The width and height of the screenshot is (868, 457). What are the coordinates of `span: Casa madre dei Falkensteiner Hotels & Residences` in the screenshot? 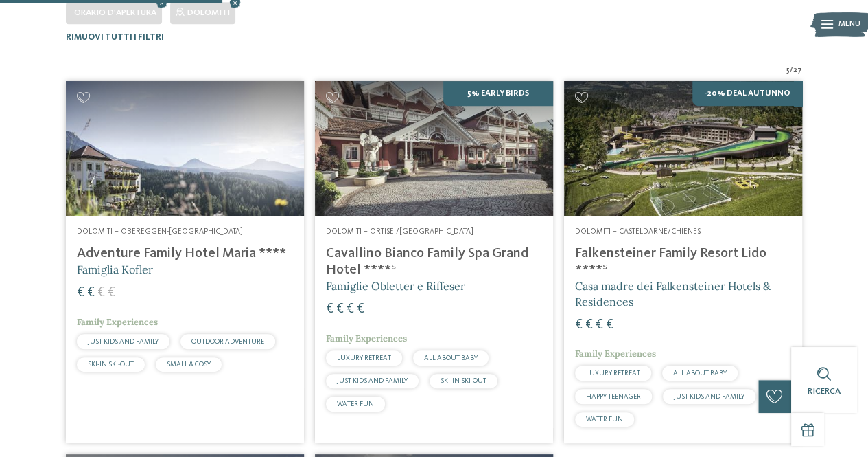 It's located at (673, 293).